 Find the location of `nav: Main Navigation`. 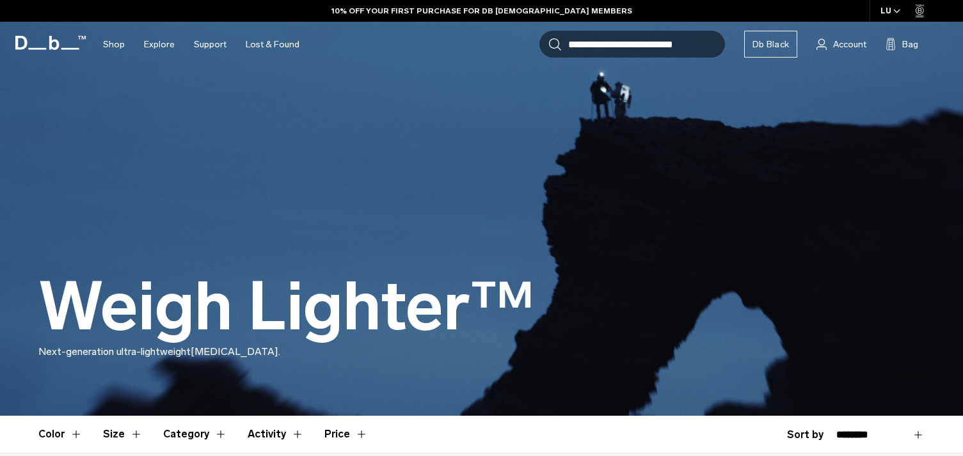

nav: Main Navigation is located at coordinates (201, 44).